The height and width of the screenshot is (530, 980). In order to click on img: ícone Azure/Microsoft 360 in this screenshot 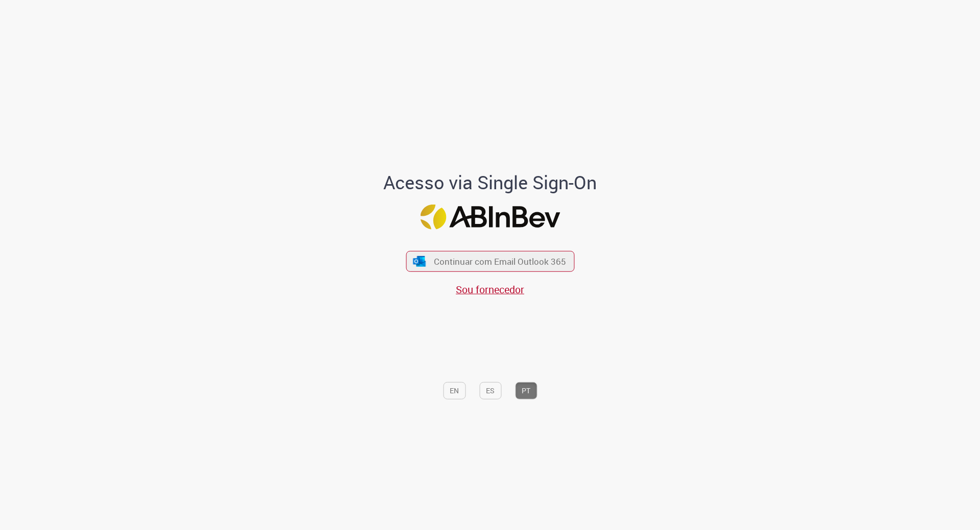, I will do `click(420, 261)`.